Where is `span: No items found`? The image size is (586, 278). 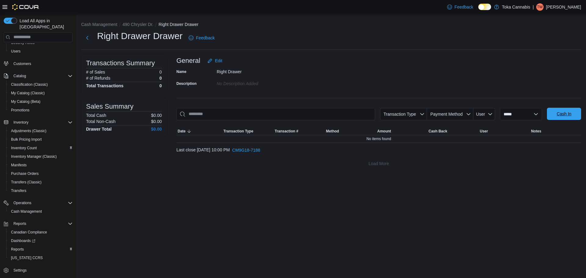
span: No items found is located at coordinates (379, 139).